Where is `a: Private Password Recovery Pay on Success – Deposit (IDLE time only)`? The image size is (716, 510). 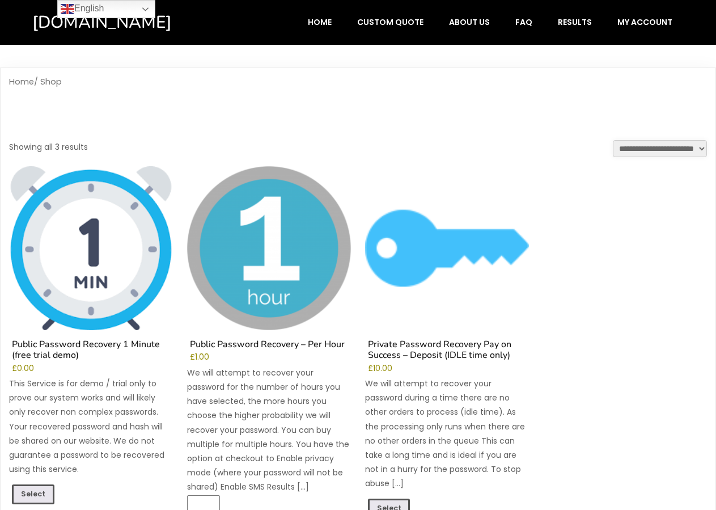 a: Private Password Recovery Pay on Success – Deposit (IDLE time only) is located at coordinates (447, 265).